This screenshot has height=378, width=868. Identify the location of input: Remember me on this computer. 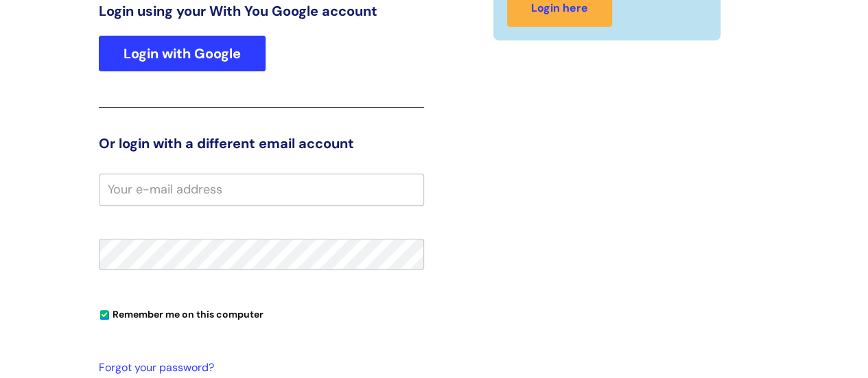
(104, 314).